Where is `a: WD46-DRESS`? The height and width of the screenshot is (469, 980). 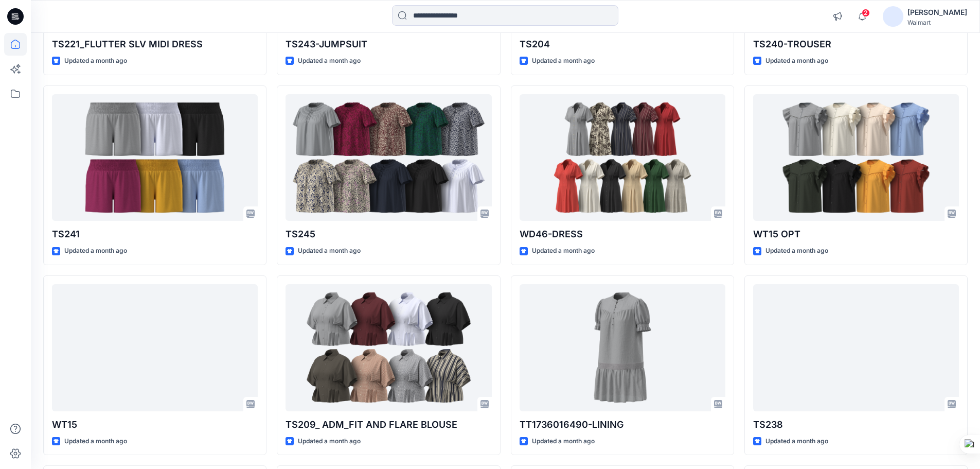 a: WD46-DRESS is located at coordinates (623, 157).